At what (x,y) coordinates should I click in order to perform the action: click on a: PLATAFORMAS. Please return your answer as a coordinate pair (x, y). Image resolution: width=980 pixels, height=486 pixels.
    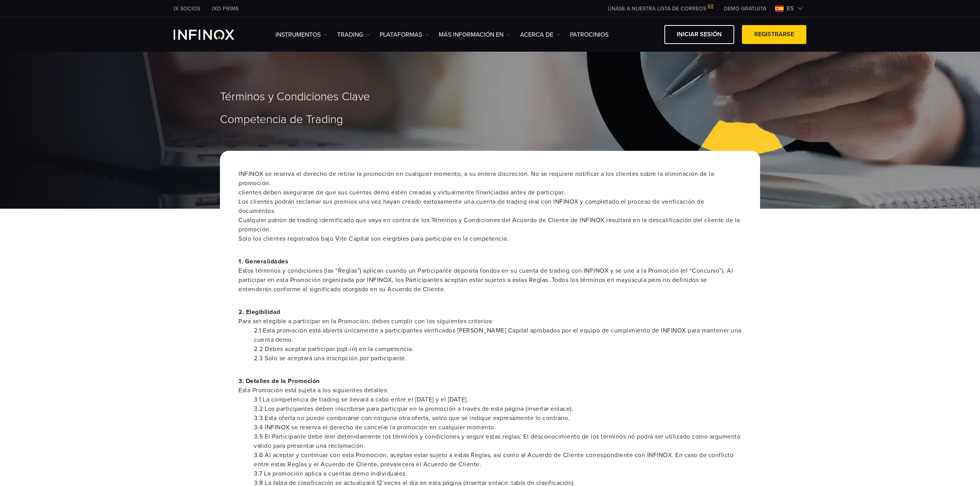
    Looking at the image, I should click on (404, 35).